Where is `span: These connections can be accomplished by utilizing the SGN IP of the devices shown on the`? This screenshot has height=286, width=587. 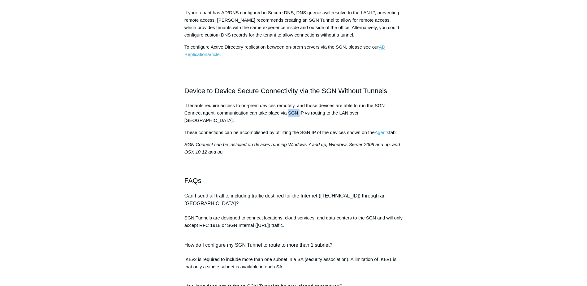
span: These connections can be accomplished by utilizing the SGN IP of the devices shown on the is located at coordinates (279, 132).